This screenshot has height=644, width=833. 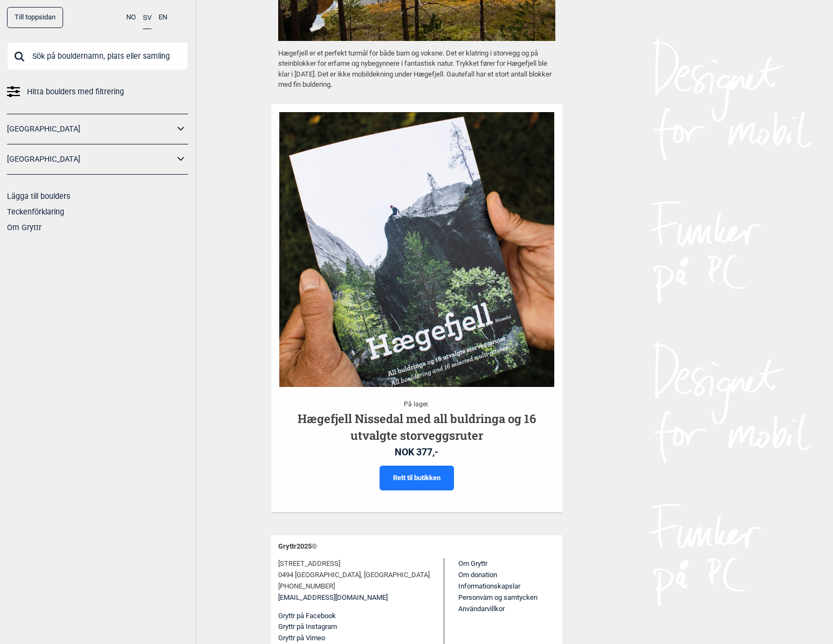 What do you see at coordinates (489, 586) in the screenshot?
I see `a: Informationskapslar` at bounding box center [489, 586].